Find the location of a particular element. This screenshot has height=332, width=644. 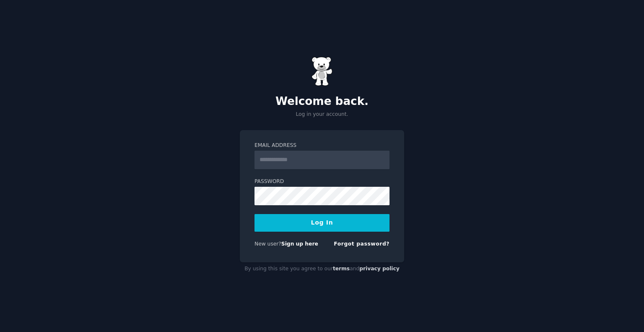

a: terms is located at coordinates (342, 269).